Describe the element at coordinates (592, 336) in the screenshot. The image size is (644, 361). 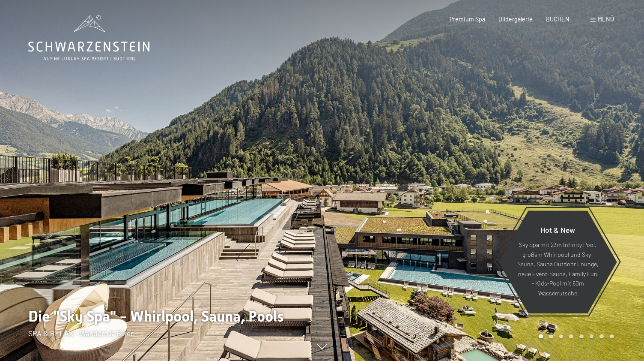
I see `div: Carousel Page 6` at that location.